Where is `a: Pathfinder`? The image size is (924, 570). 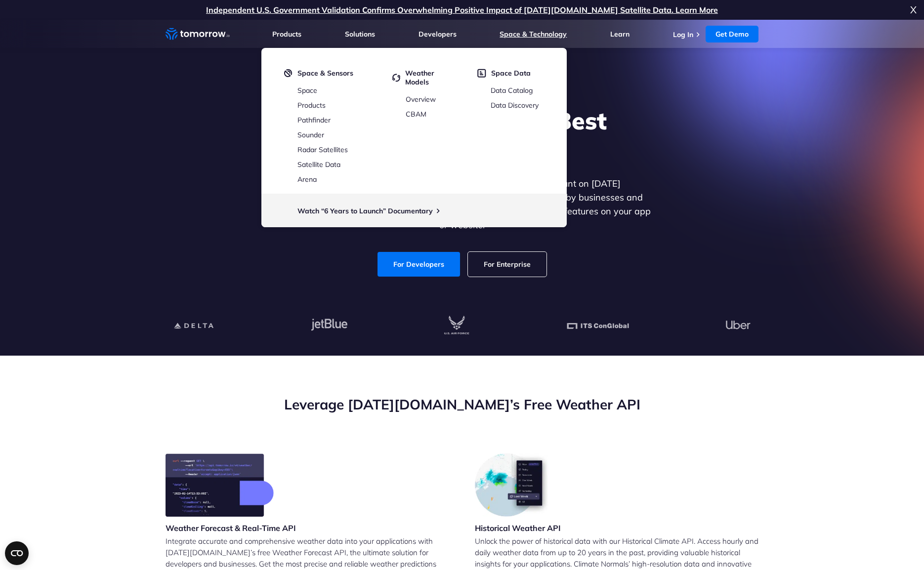
a: Pathfinder is located at coordinates (314, 120).